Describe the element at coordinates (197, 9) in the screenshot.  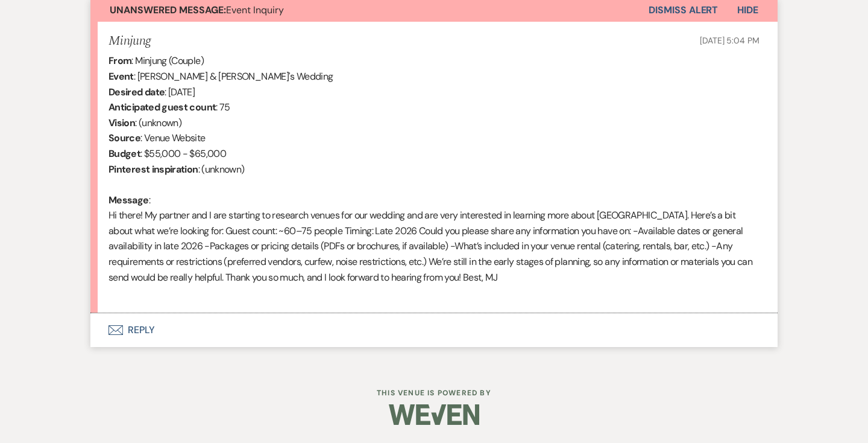
I see `span: Event Inquiry` at that location.